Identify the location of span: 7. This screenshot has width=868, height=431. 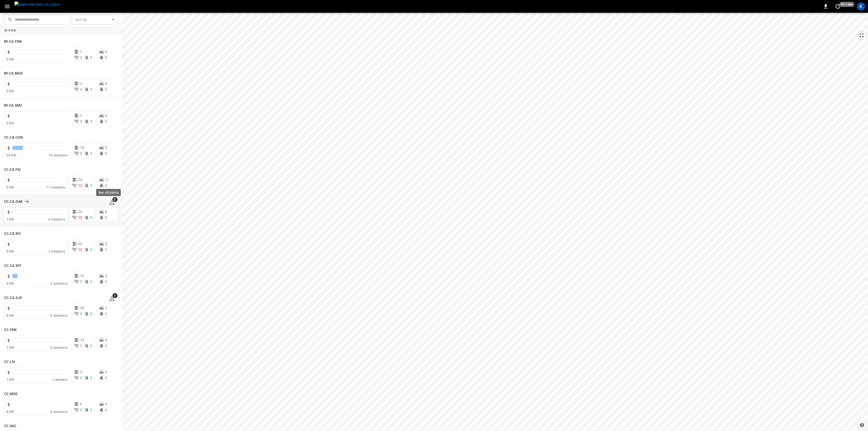
(106, 307).